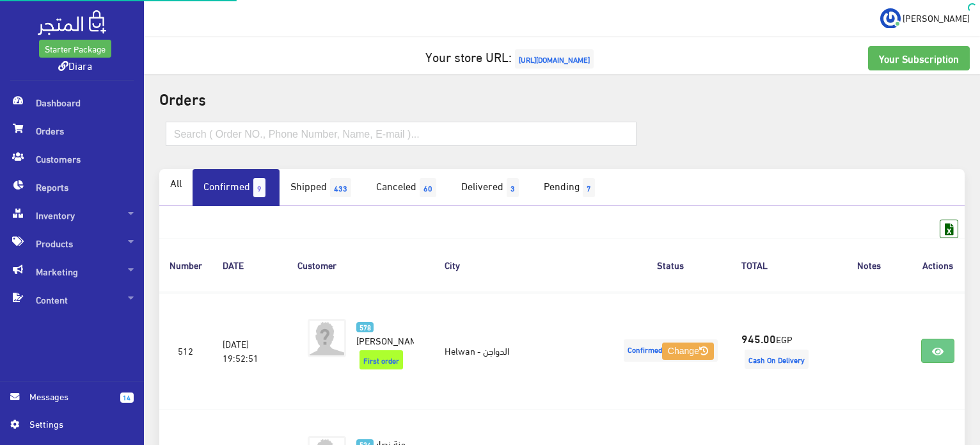 The height and width of the screenshot is (445, 980). I want to click on th: Status, so click(671, 265).